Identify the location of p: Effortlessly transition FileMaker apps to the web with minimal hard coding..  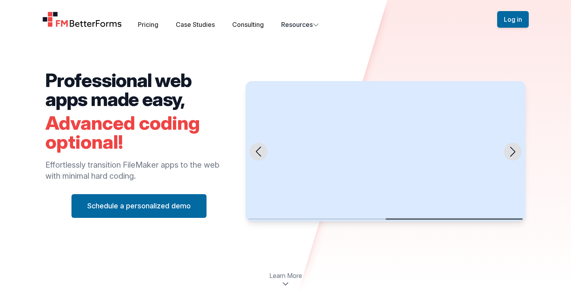
(139, 170).